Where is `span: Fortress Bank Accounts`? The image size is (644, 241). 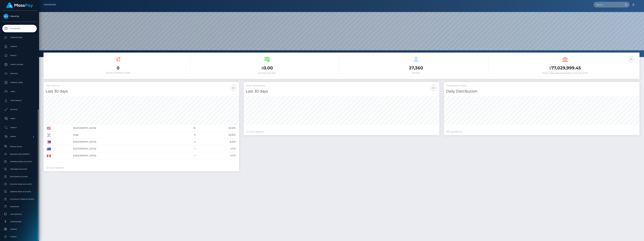 span: Fortress Bank Accounts is located at coordinates (19, 161).